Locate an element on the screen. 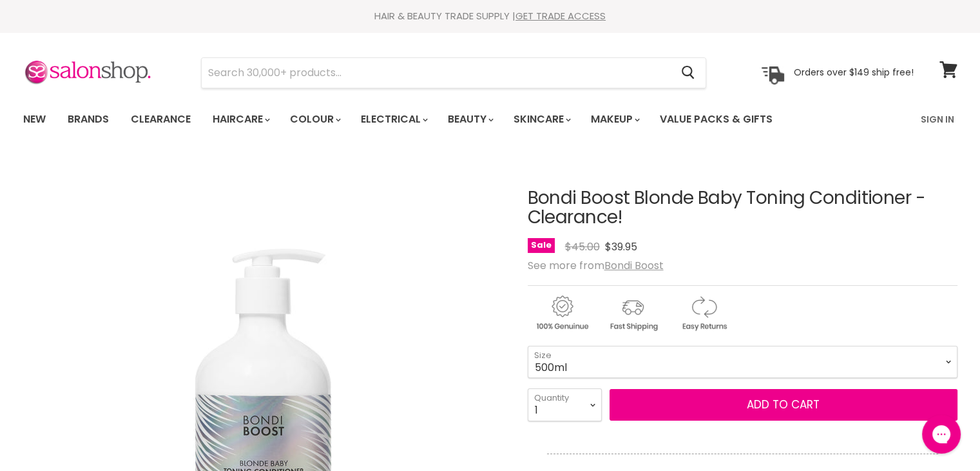  button: Gorgias live chat is located at coordinates (26, 24).